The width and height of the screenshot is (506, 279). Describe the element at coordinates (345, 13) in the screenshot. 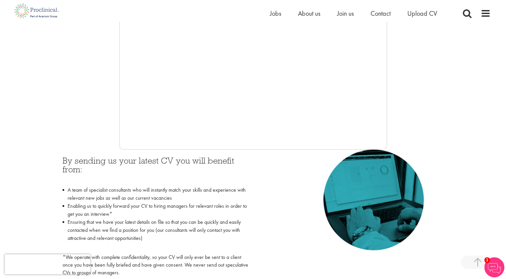

I see `a: Join us` at that location.